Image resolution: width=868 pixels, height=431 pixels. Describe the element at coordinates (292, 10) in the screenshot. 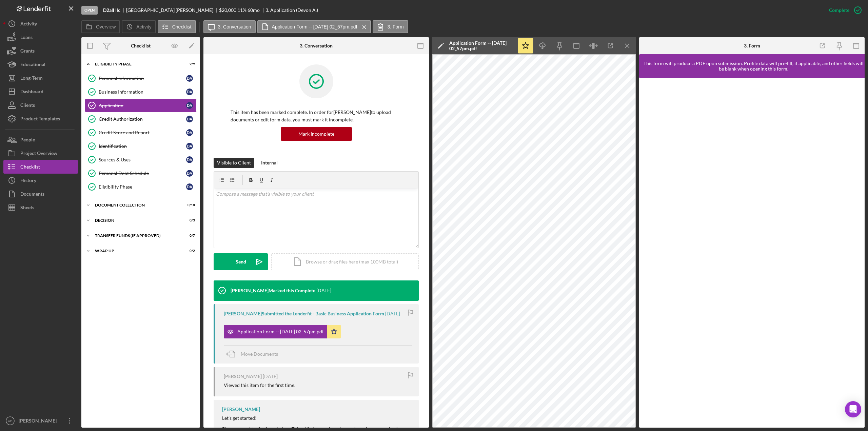

I see `div: 3. Application (Devon A.)` at that location.